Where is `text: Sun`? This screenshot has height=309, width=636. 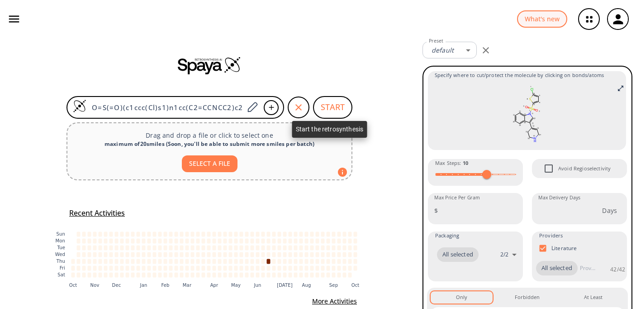 text: Sun is located at coordinates (61, 234).